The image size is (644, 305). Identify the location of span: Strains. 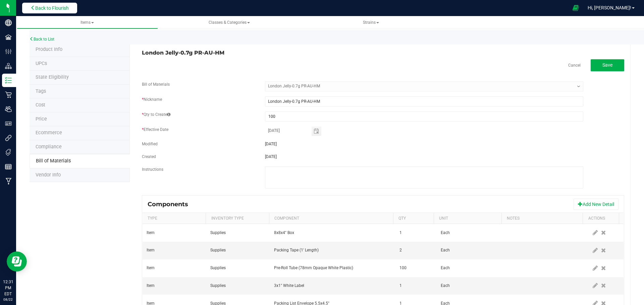
(371, 22).